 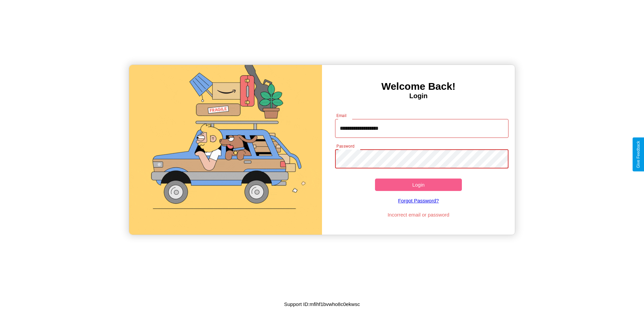 I want to click on h4: Login, so click(x=418, y=96).